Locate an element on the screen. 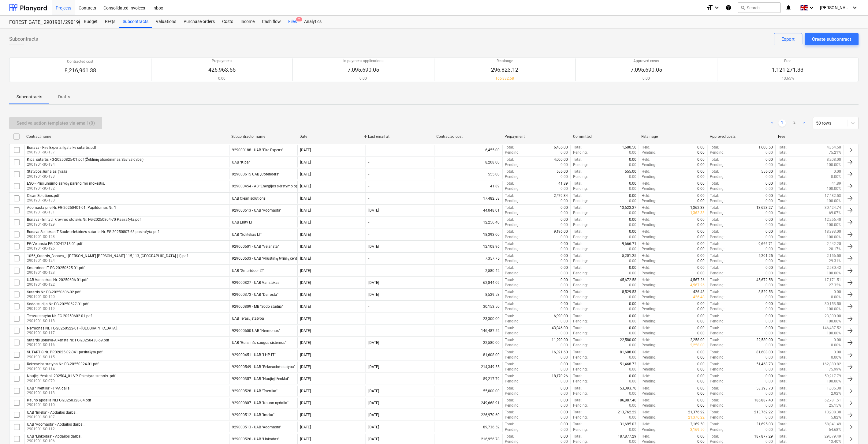 Image resolution: width=868 pixels, height=444 pixels. i: keyboard_arrow_down is located at coordinates (812, 8).